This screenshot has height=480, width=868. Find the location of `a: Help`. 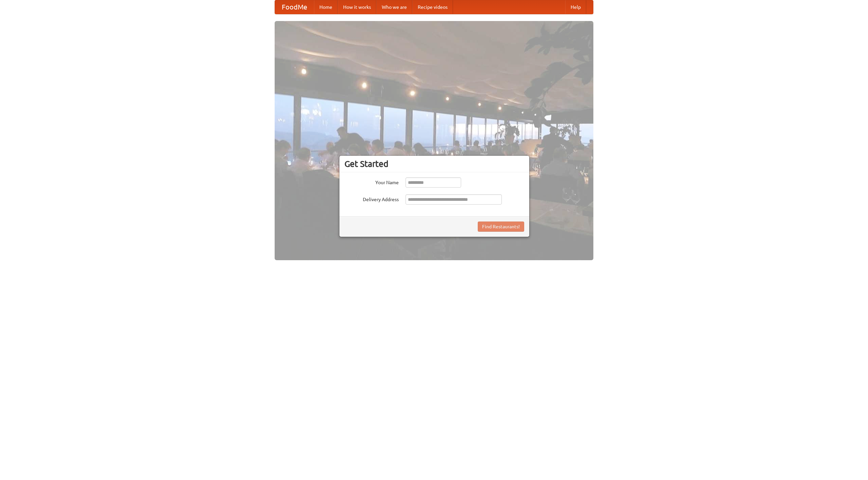

a: Help is located at coordinates (576, 7).